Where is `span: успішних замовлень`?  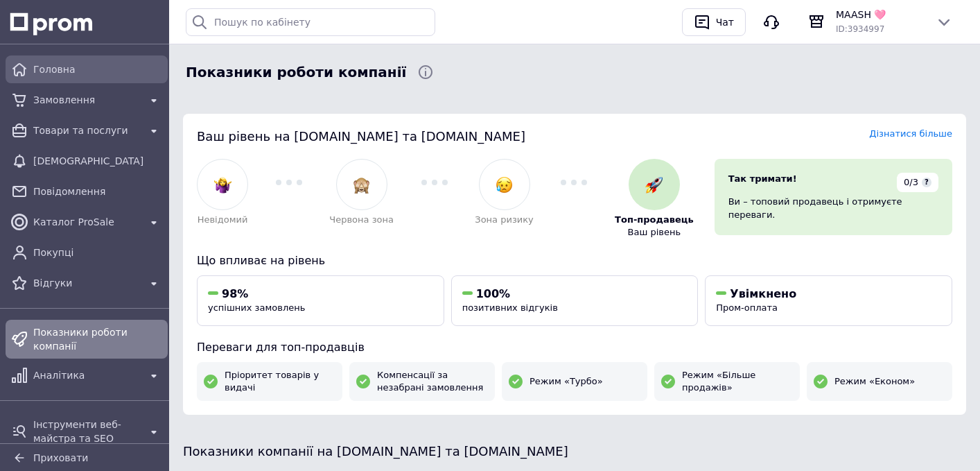 span: успішних замовлень is located at coordinates (257, 307).